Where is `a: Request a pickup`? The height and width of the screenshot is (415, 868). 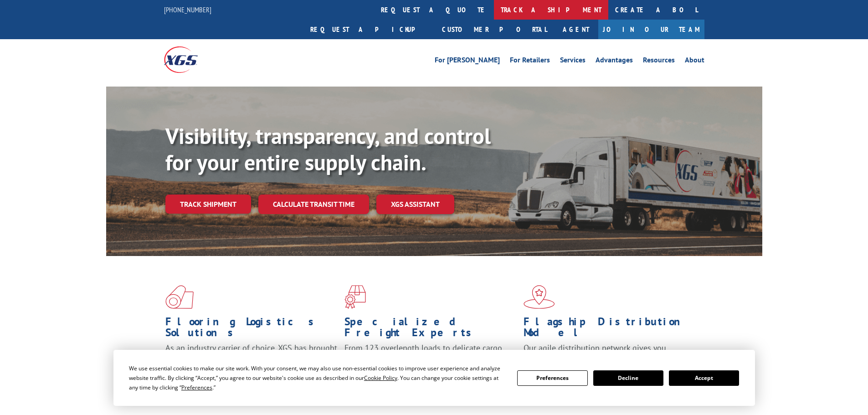
a: Request a pickup is located at coordinates (369, 29).